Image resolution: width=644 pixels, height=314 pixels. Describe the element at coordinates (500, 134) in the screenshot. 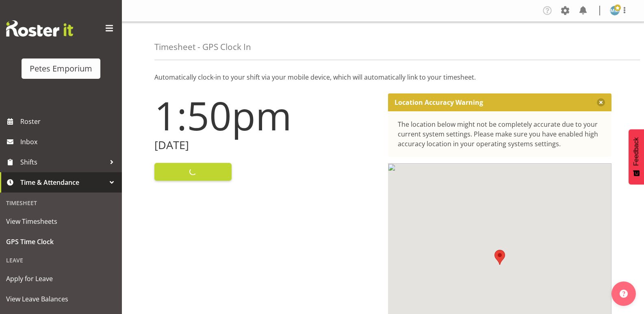

I see `div: The location below might not be completely accurate due to your current system settings. Please m...` at that location.